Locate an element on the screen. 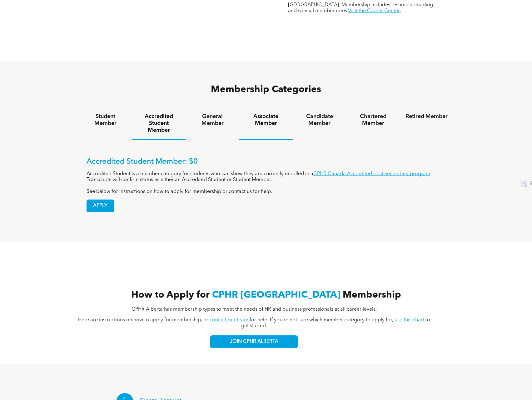  span: to get started. is located at coordinates (336, 323).